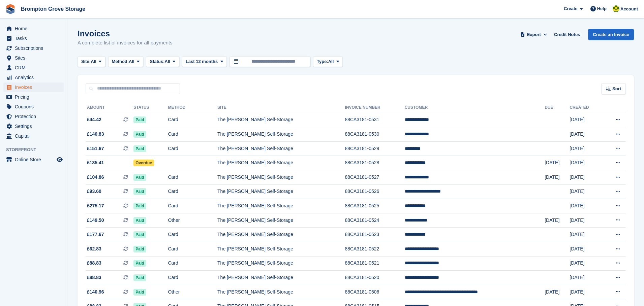 The height and width of the screenshot is (306, 644). I want to click on span: Pricing, so click(35, 97).